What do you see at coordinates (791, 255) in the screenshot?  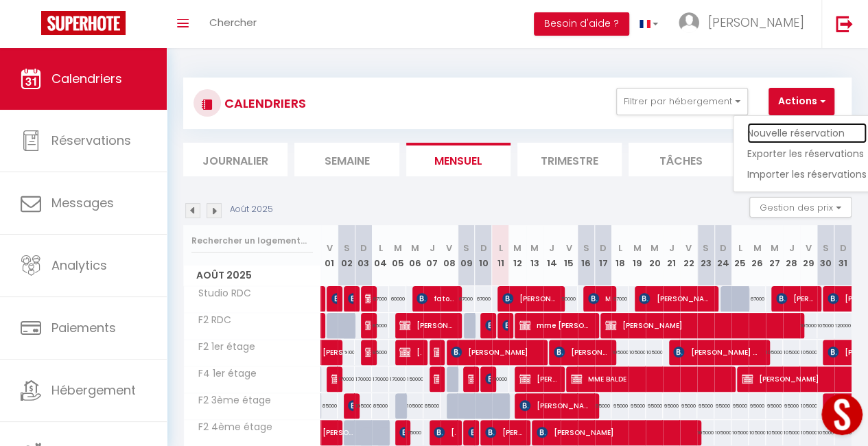 I see `th: 28` at bounding box center [791, 255].